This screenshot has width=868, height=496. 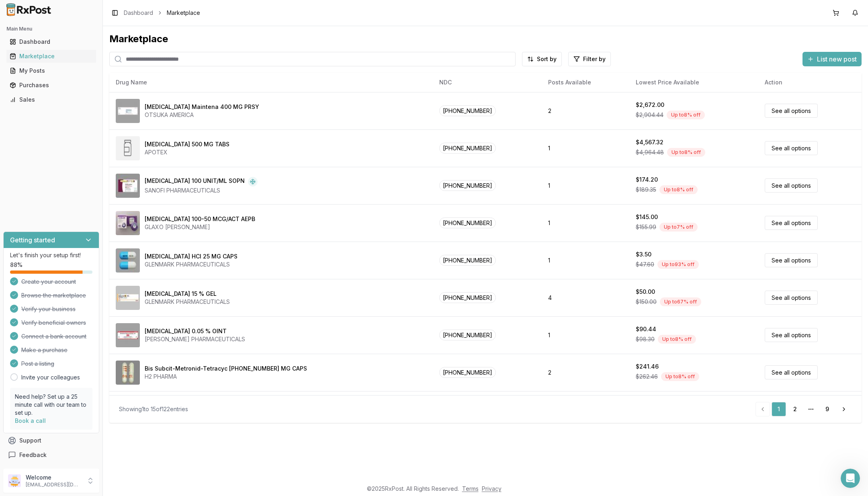 What do you see at coordinates (646, 302) in the screenshot?
I see `span: $150.00` at bounding box center [646, 302].